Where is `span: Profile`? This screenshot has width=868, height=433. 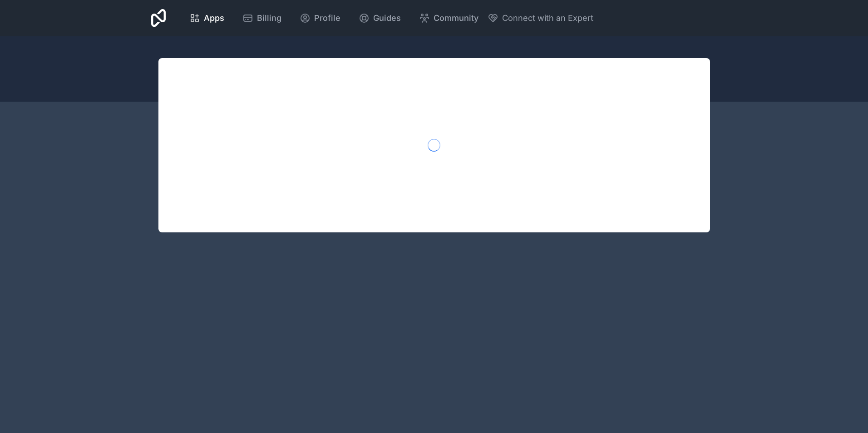
span: Profile is located at coordinates (327, 18).